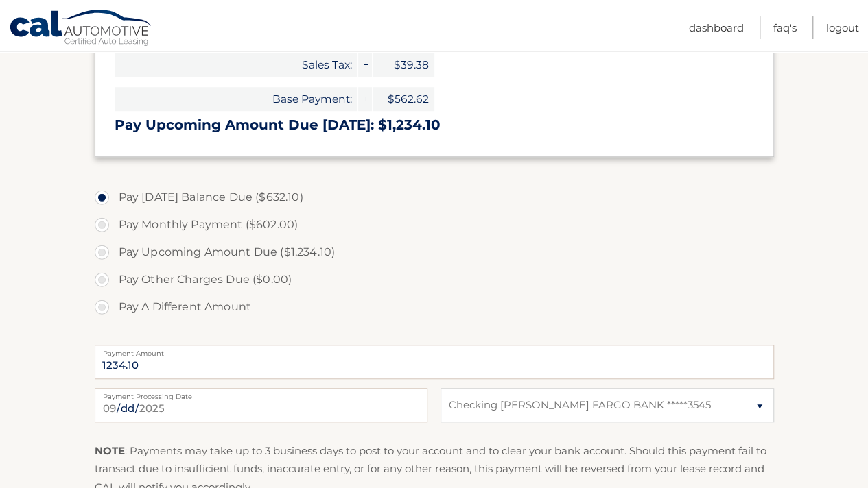 The width and height of the screenshot is (868, 488). What do you see at coordinates (717, 28) in the screenshot?
I see `a: Dashboard` at bounding box center [717, 28].